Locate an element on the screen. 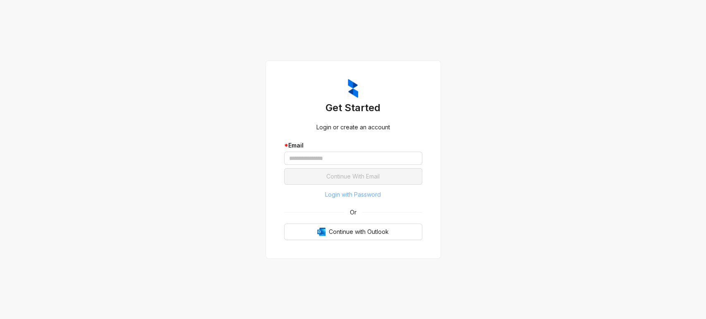 The height and width of the screenshot is (319, 706). div: Login or create an account is located at coordinates (353, 127).